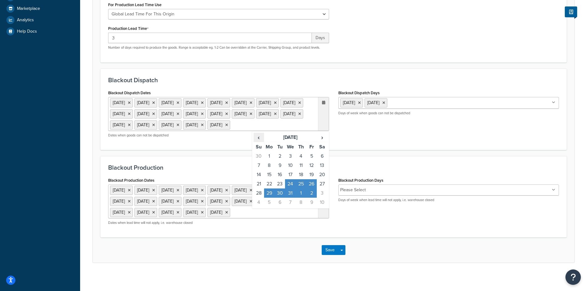  Describe the element at coordinates (301, 165) in the screenshot. I see `td: 11` at that location.